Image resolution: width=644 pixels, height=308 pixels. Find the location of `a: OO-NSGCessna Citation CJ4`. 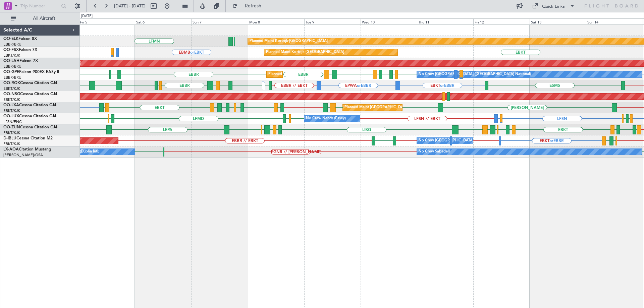

a: OO-NSGCessna Citation CJ4 is located at coordinates (30, 94).